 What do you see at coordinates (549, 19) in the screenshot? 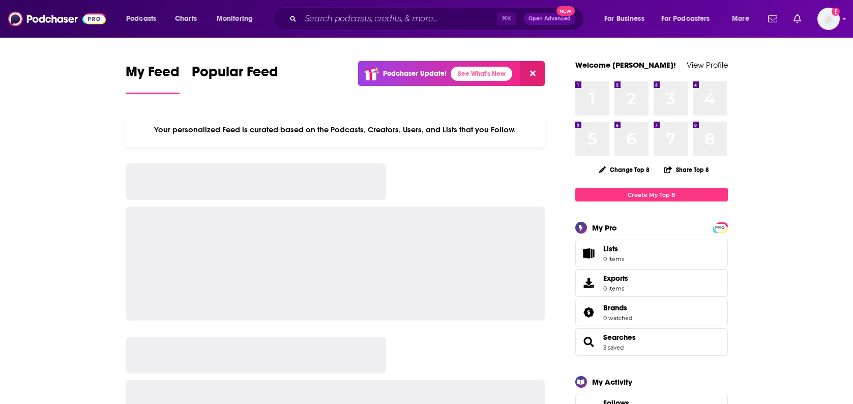
I see `span: Open Advanced` at bounding box center [549, 19].